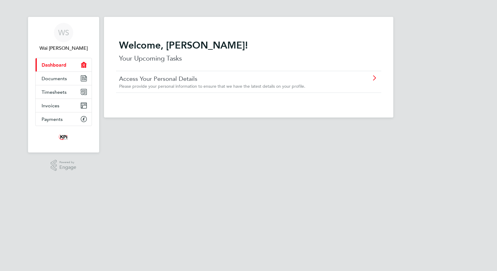 The width and height of the screenshot is (497, 271). What do you see at coordinates (249, 58) in the screenshot?
I see `p: Your Upcoming Tasks` at bounding box center [249, 58].